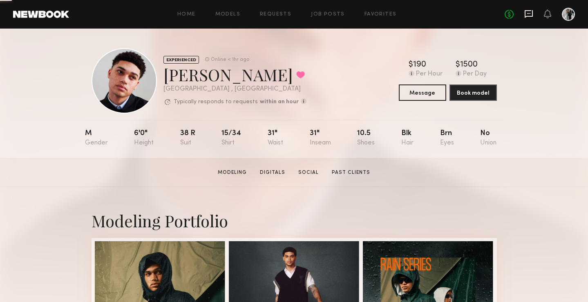 This screenshot has height=302, width=588. Describe the element at coordinates (276, 14) in the screenshot. I see `a: Requests` at that location.